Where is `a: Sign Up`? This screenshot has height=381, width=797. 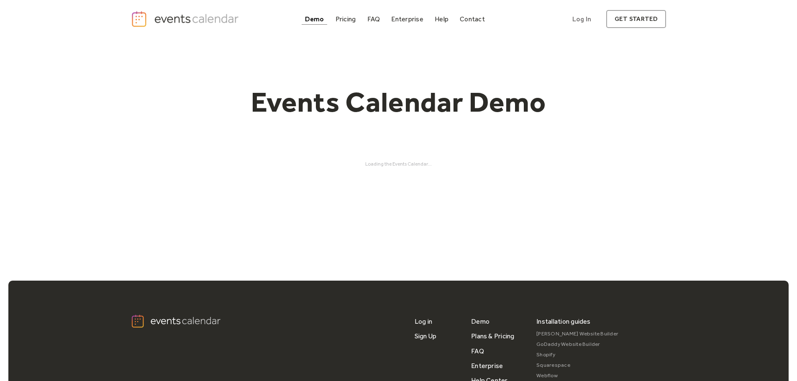
a: Sign Up is located at coordinates (426, 336).